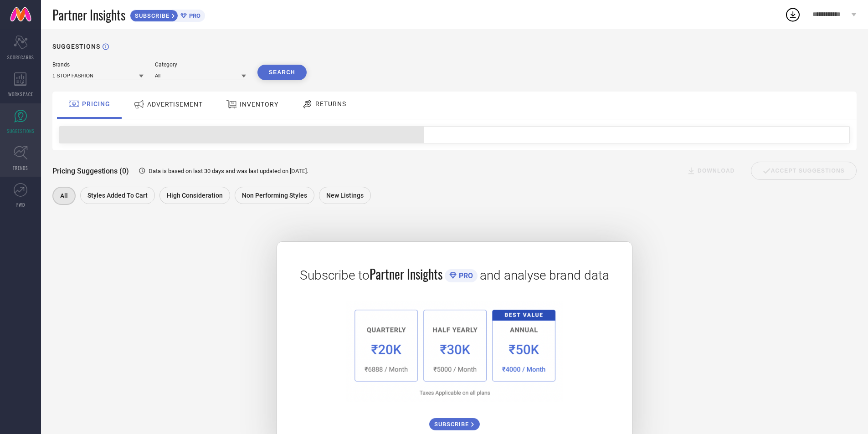 Image resolution: width=868 pixels, height=434 pixels. What do you see at coordinates (98, 64) in the screenshot?
I see `div: Brands` at bounding box center [98, 64].